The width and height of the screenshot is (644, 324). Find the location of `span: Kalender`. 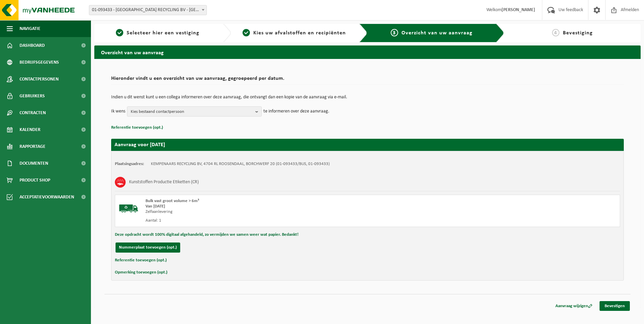

span: Kalender is located at coordinates (30, 129).